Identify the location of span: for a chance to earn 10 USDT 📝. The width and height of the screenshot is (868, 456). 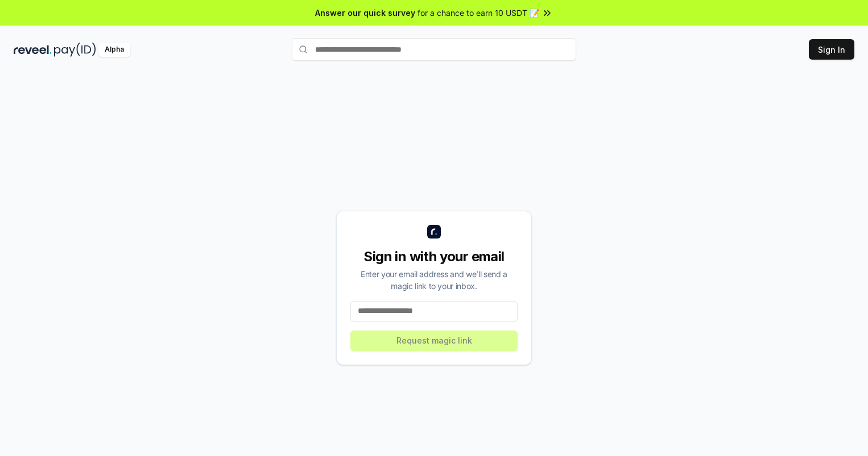
(478, 13).